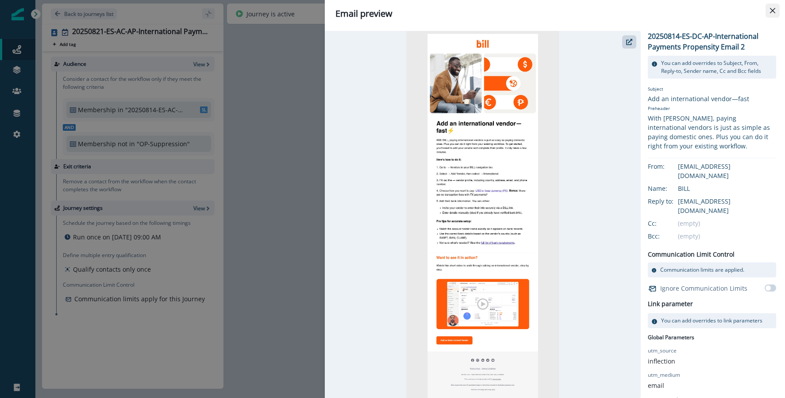  Describe the element at coordinates (482, 214) in the screenshot. I see `img: email asset unavailable` at that location.